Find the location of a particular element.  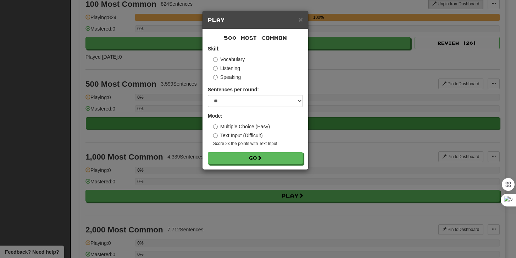

button: Close is located at coordinates (301, 19).